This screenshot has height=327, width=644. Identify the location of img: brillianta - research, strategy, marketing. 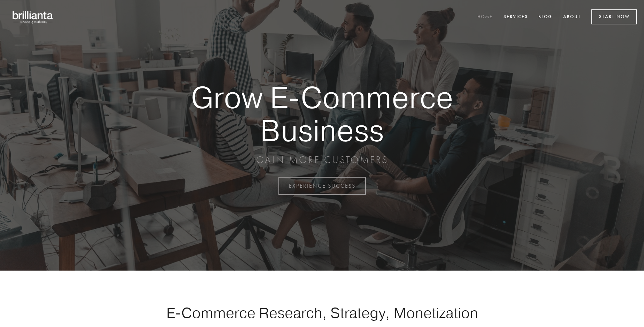
(33, 17).